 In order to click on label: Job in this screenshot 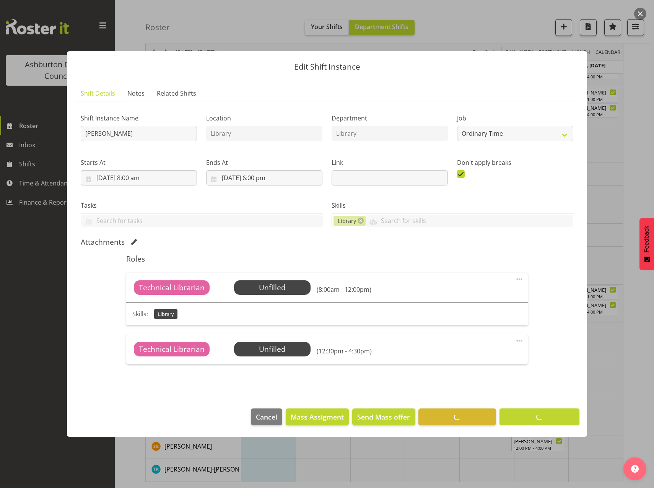, I will do `click(515, 118)`.